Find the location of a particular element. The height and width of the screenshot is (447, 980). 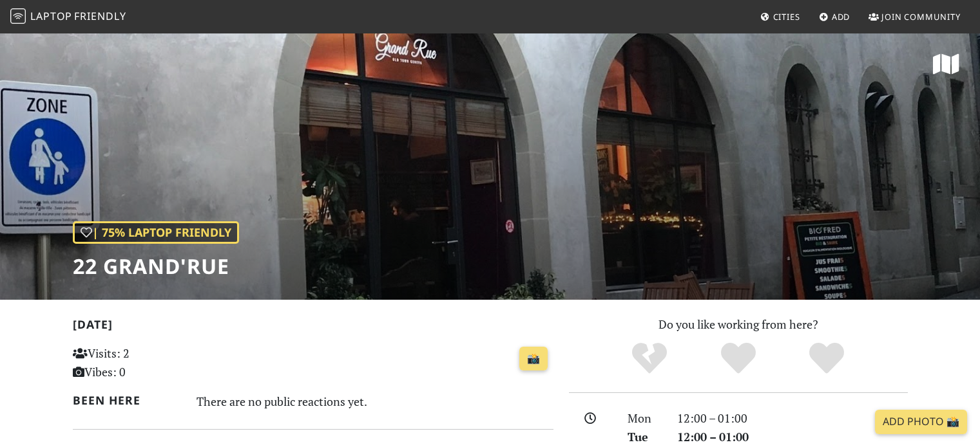

a: Add Photo 📸 is located at coordinates (921, 423).